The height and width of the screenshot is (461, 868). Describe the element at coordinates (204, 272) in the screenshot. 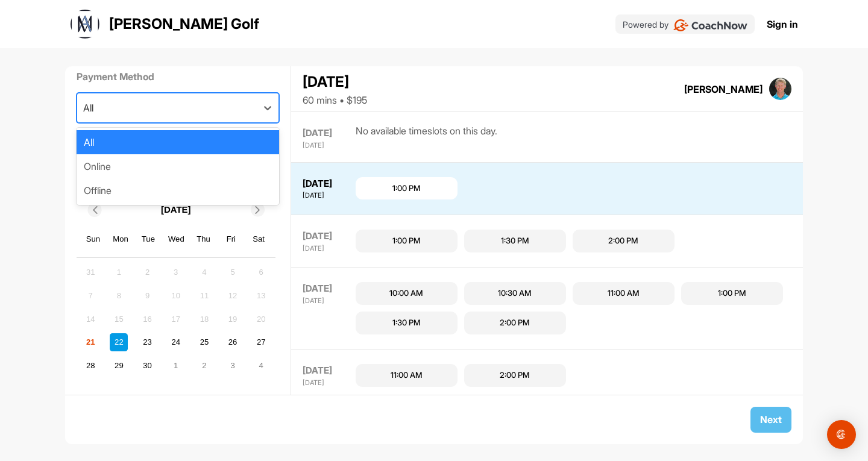

I see `div: Not available Thursday, September 4th, 2025` at that location.